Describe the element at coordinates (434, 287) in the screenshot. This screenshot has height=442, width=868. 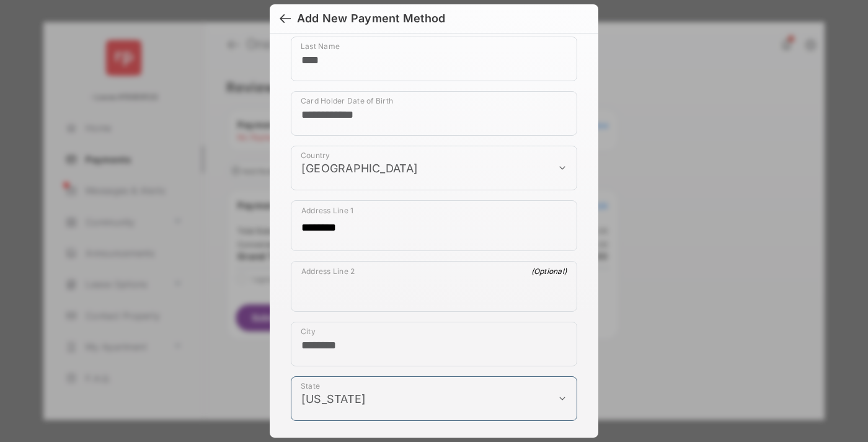
I see `div: payment_method_screening[postal_addresses][addressLine2]` at that location.